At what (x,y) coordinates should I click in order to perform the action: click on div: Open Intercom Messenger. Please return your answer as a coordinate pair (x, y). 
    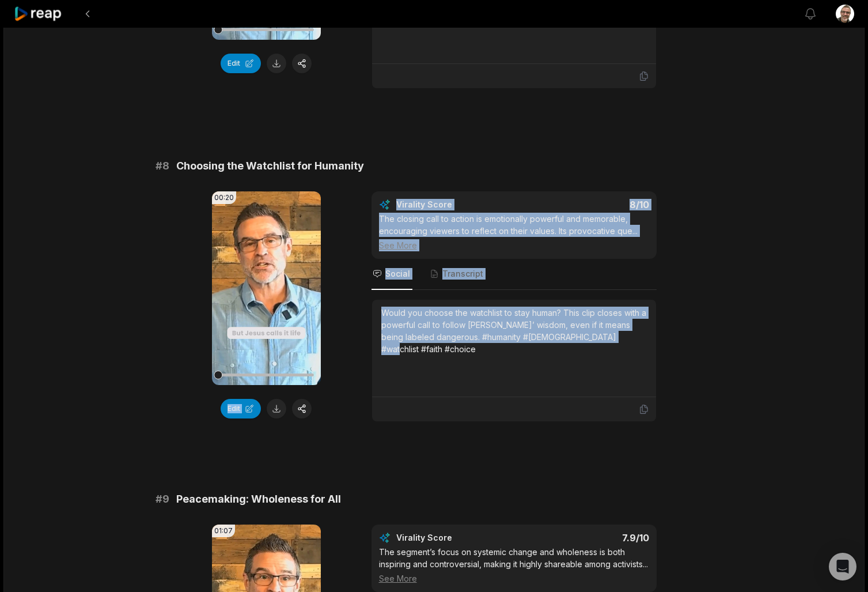
    Looking at the image, I should click on (843, 566).